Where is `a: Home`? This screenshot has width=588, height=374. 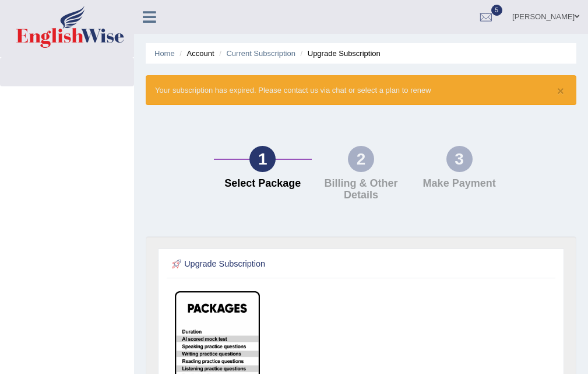 a: Home is located at coordinates (164, 53).